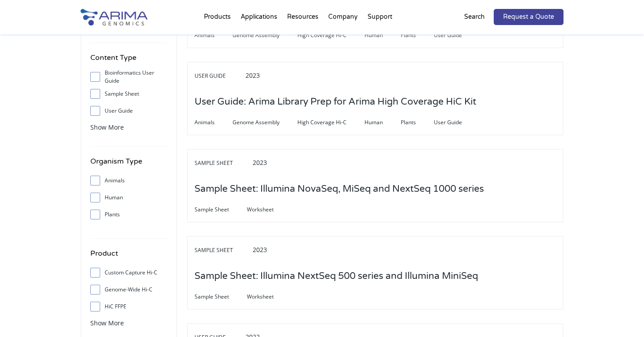  What do you see at coordinates (129, 111) in the screenshot?
I see `label: User Guide` at bounding box center [129, 111].